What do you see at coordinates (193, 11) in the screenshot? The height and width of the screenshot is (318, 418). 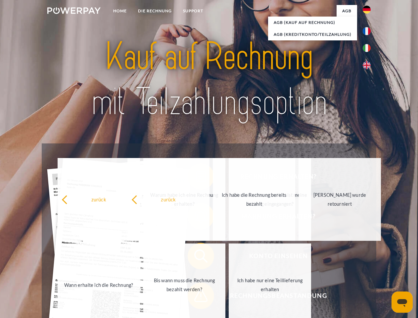 I see `a: SUPPORT` at bounding box center [193, 11].